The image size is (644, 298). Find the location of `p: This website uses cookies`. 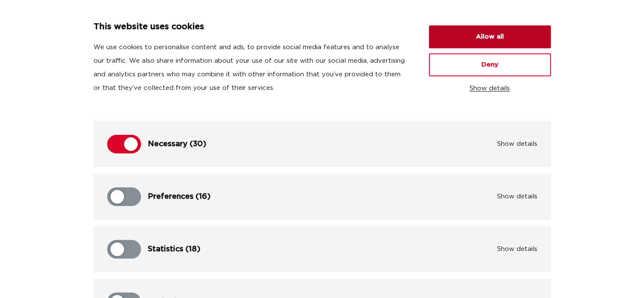

p: This website uses cookies is located at coordinates (251, 27).